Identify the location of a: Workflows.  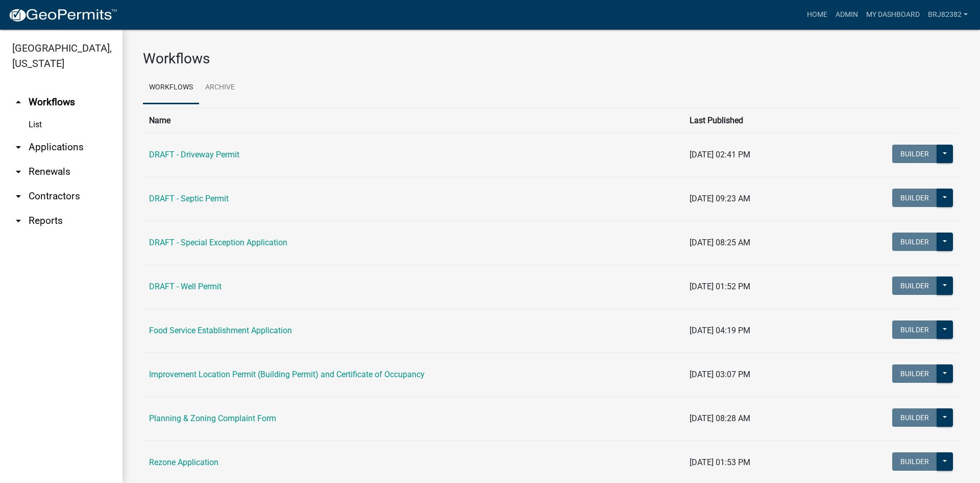
(171, 88).